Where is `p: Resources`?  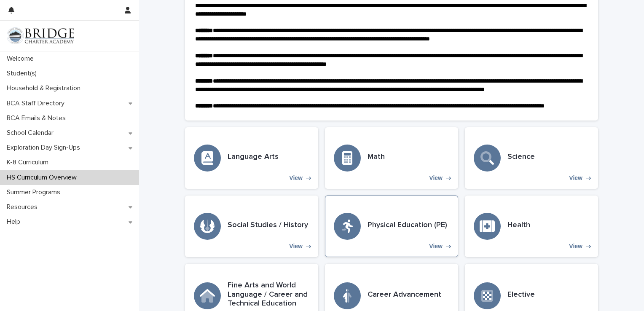
p: Resources is located at coordinates (24, 207).